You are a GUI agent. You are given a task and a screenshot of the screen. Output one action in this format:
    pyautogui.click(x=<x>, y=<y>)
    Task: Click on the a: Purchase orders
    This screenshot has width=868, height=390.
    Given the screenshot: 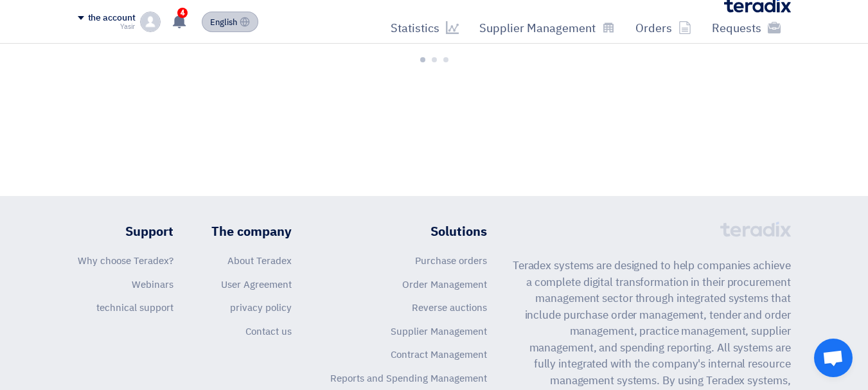 What is the action you would take?
    pyautogui.click(x=451, y=261)
    